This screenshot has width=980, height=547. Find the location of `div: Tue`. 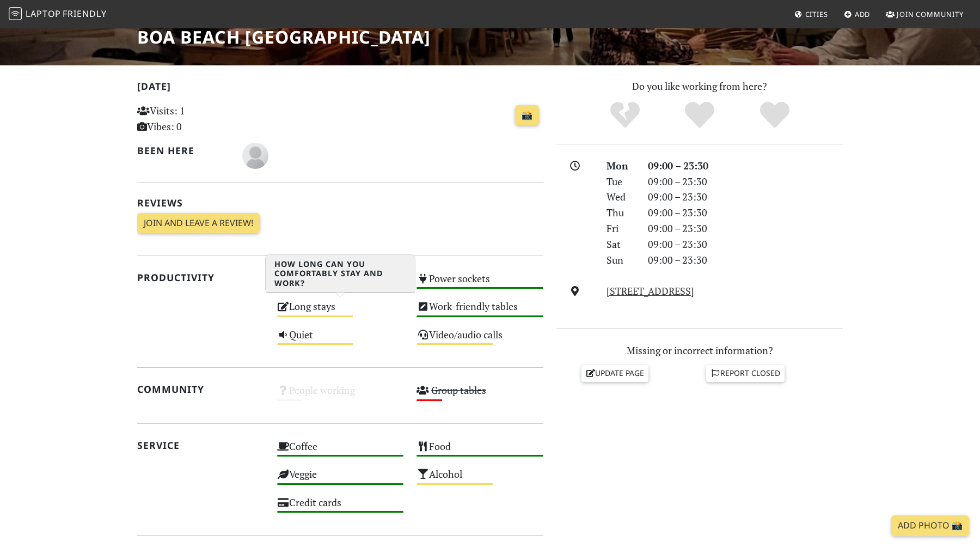

div: Tue is located at coordinates (621, 182).